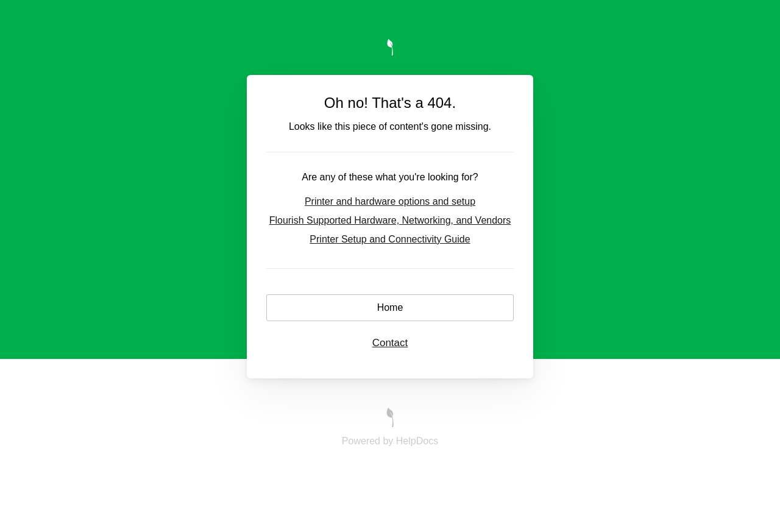  Describe the element at coordinates (390, 47) in the screenshot. I see `img: Flourish Help Center logo` at that location.